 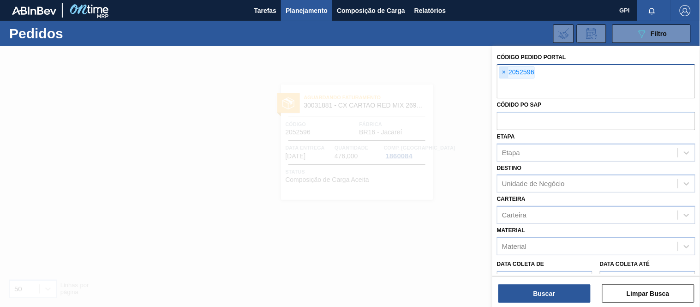 I want to click on label: Data coleta de, so click(x=520, y=264).